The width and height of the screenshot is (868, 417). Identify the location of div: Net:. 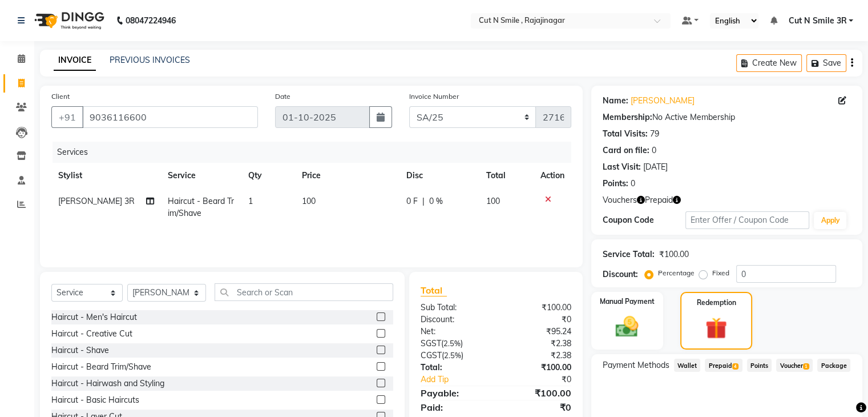
(454, 331).